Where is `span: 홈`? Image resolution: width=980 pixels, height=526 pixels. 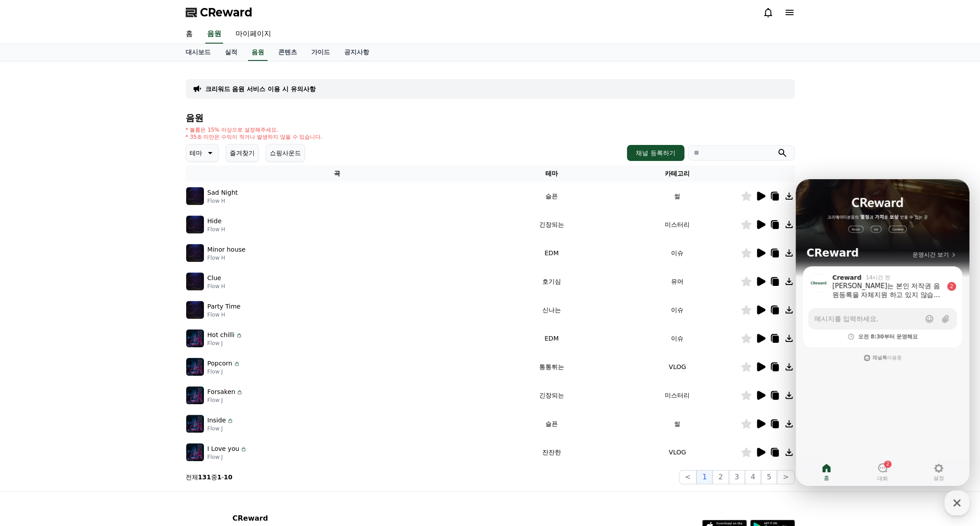 span: 홈 is located at coordinates (31, 299).